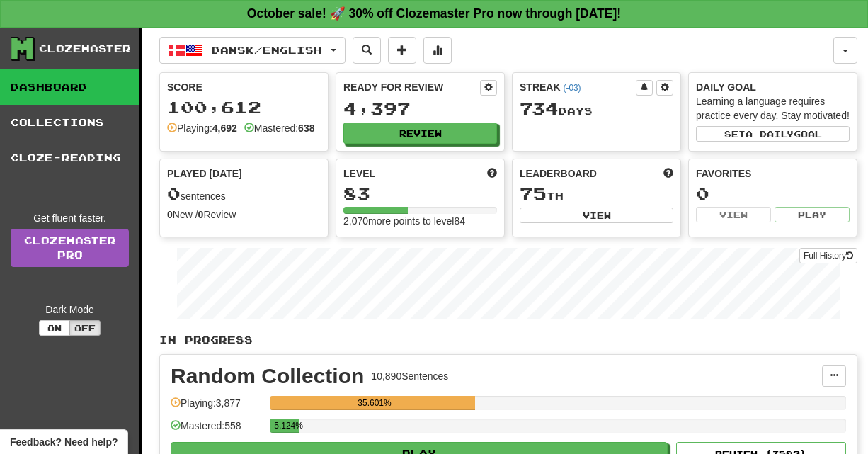 This screenshot has width=868, height=454. What do you see at coordinates (539, 109) in the screenshot?
I see `span: 734` at bounding box center [539, 109].